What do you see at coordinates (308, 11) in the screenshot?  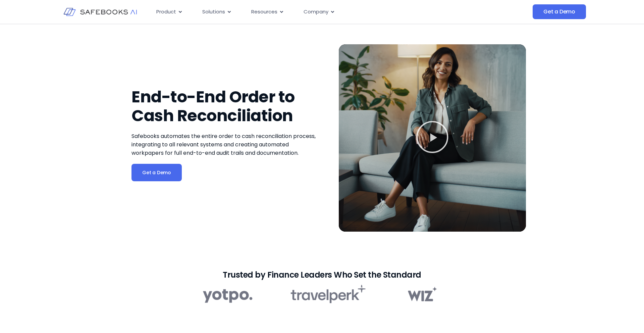 I see `div: Menu Toggle` at bounding box center [308, 11].